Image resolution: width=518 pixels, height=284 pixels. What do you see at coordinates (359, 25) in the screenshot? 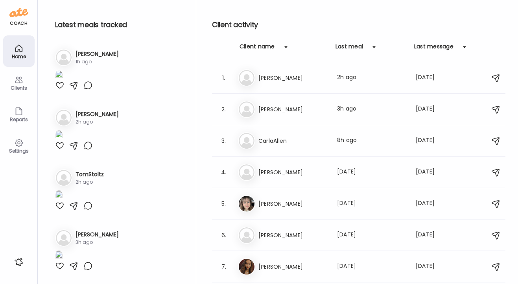
I see `h2: Client activity` at bounding box center [359, 25].